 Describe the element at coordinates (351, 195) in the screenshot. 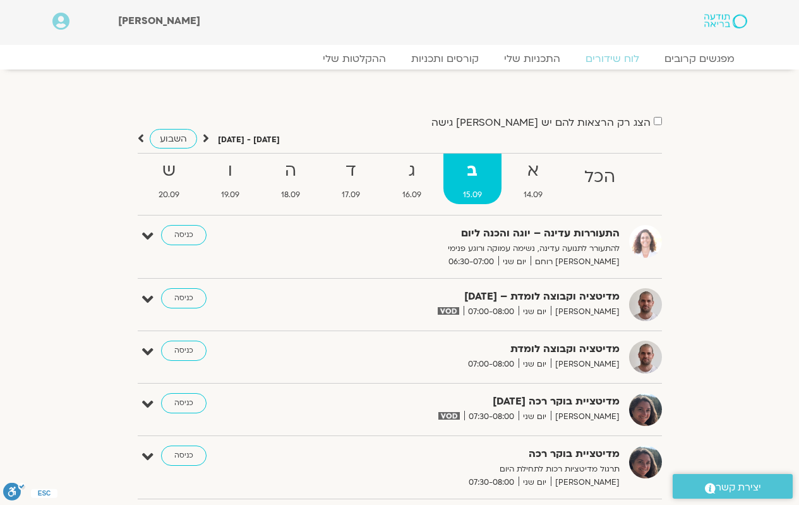

I see `span: 17.09` at that location.